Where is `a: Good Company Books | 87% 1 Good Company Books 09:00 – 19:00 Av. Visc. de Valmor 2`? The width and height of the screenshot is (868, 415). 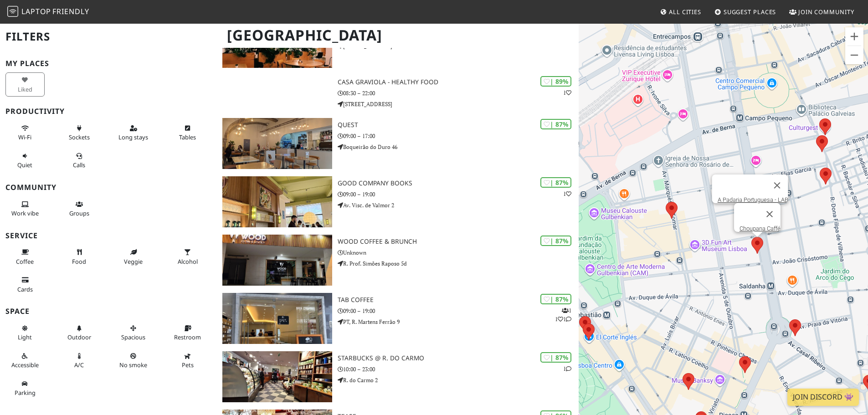
a: Good Company Books | 87% 1 Good Company Books 09:00 – 19:00 Av. Visc. de Valmor 2 is located at coordinates (398, 202).